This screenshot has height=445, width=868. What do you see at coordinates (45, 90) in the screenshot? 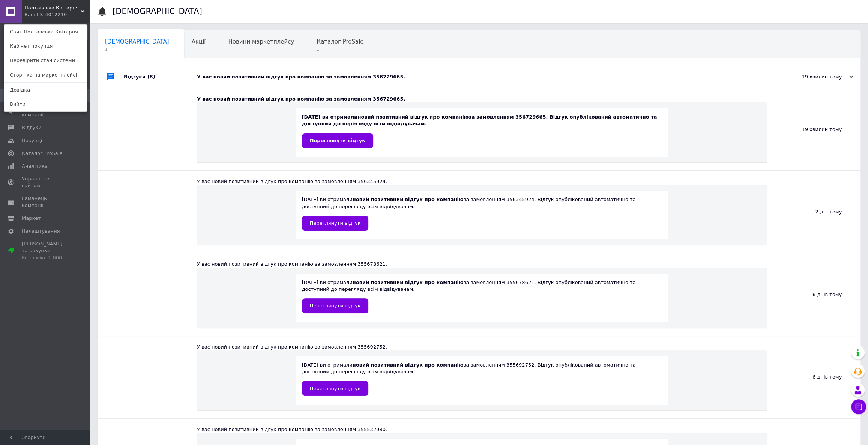
I see `a: Довідка` at bounding box center [45, 90].